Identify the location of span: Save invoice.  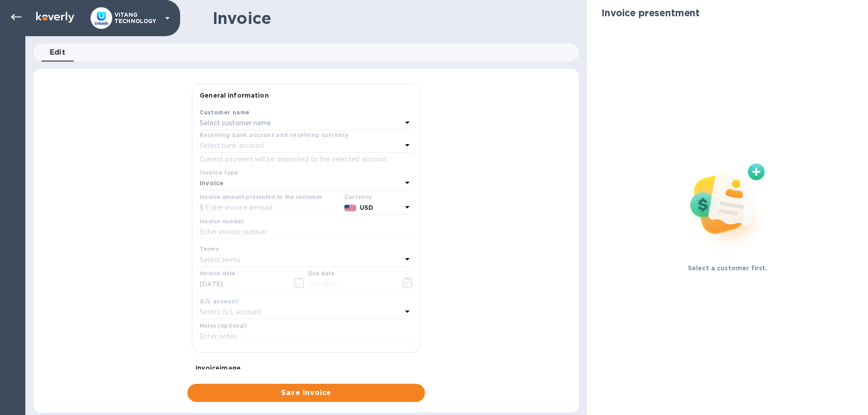
(306, 393).